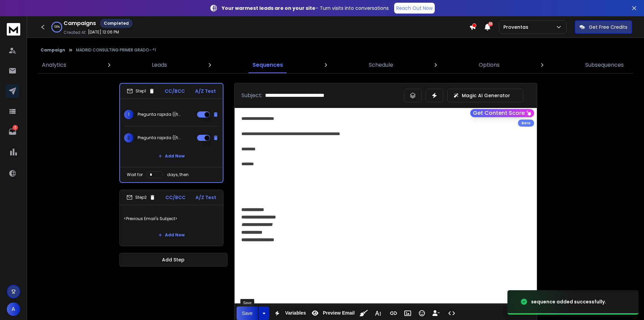 The image size is (644, 320). What do you see at coordinates (75, 32) in the screenshot?
I see `p: Created At:` at bounding box center [75, 32].